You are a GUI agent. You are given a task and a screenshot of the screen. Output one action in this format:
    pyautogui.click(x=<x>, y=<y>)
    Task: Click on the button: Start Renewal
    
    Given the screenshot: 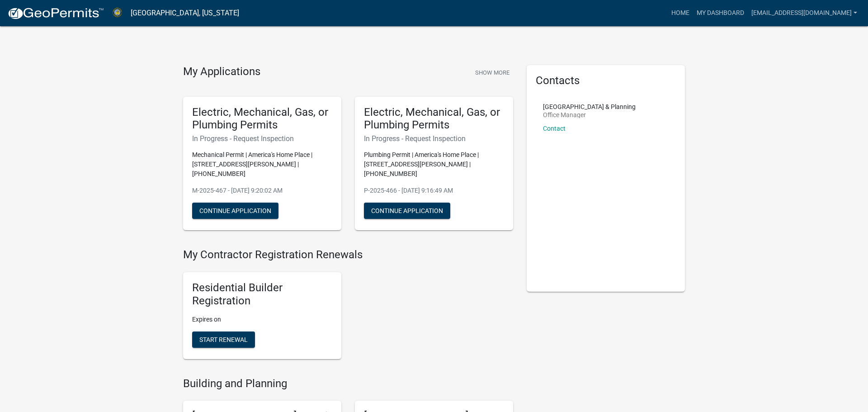 What is the action you would take?
    pyautogui.click(x=223, y=340)
    